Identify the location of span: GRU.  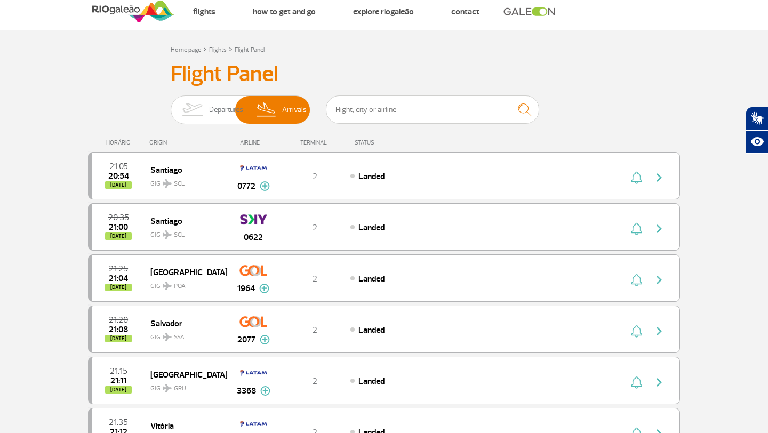
(180, 389).